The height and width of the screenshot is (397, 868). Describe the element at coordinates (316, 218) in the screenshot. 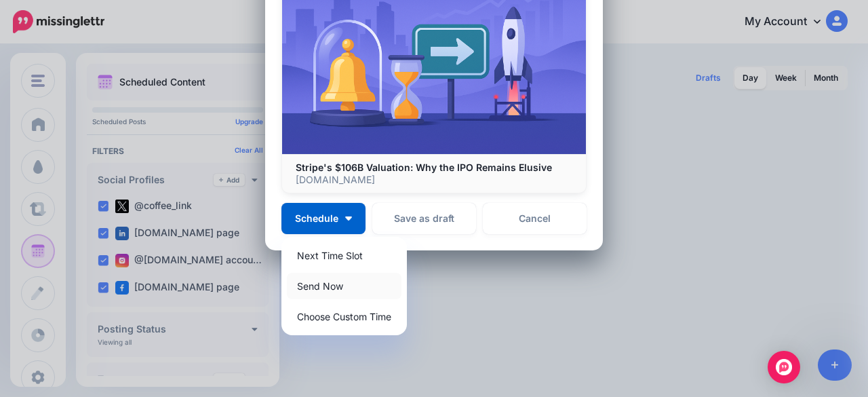

I see `span: Schedule` at that location.